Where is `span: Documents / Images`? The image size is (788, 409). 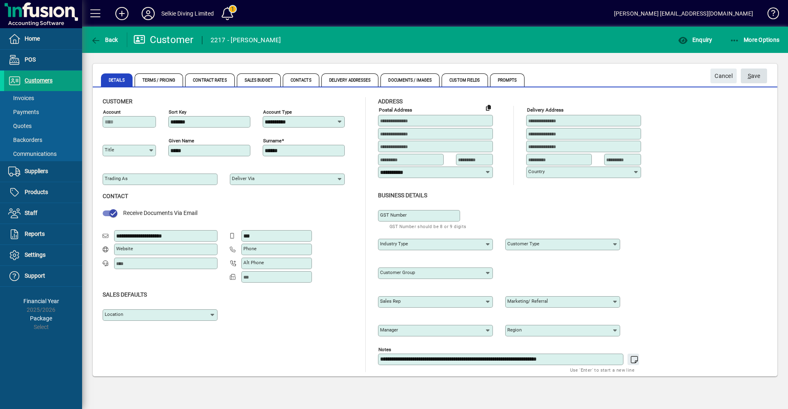
span: Documents / Images is located at coordinates (410, 80).